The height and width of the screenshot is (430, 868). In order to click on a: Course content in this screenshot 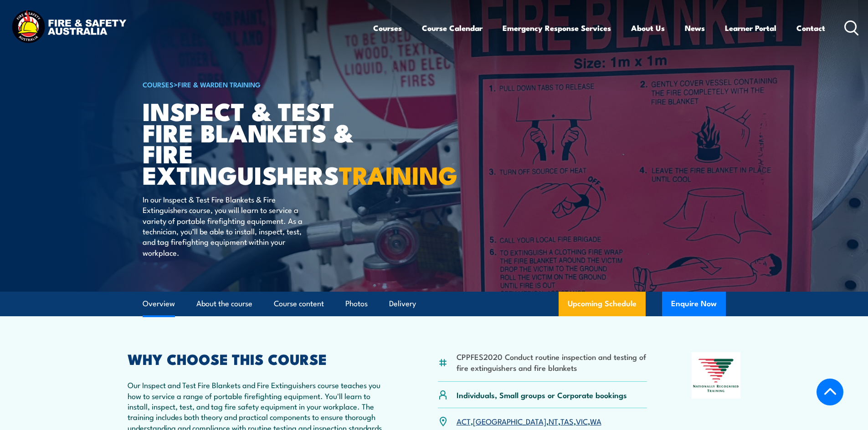, I will do `click(299, 303)`.